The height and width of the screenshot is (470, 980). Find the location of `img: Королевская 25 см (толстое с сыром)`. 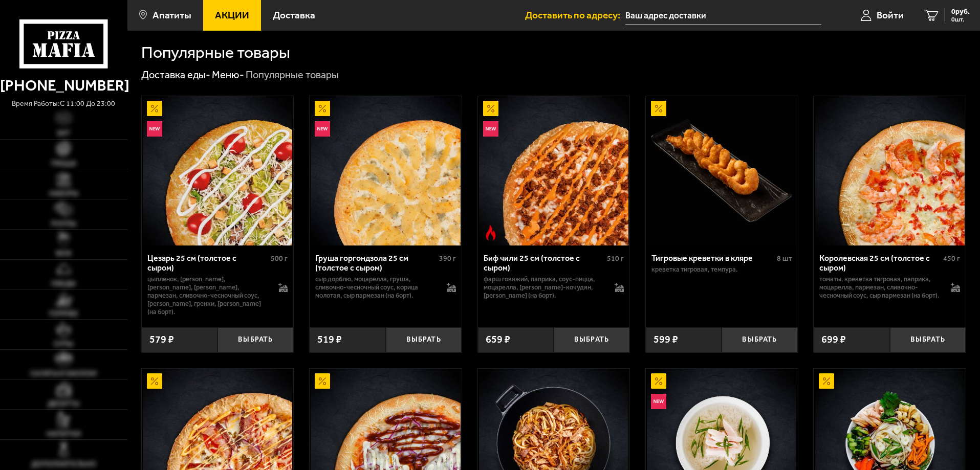

img: Королевская 25 см (толстое с сыром) is located at coordinates (890, 171).